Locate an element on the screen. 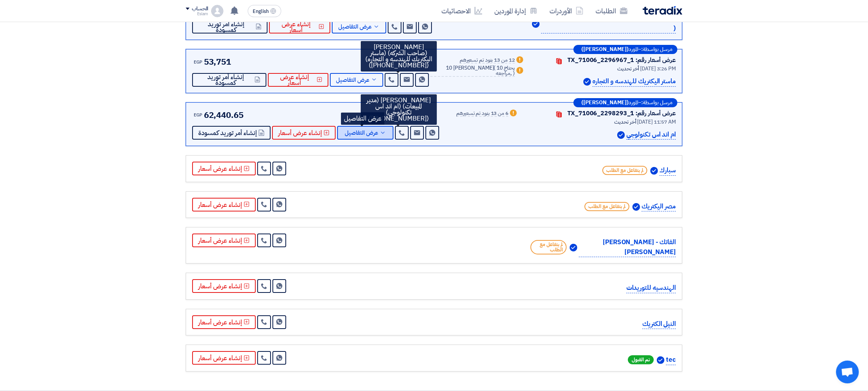  span: 53,751 is located at coordinates (217, 61).